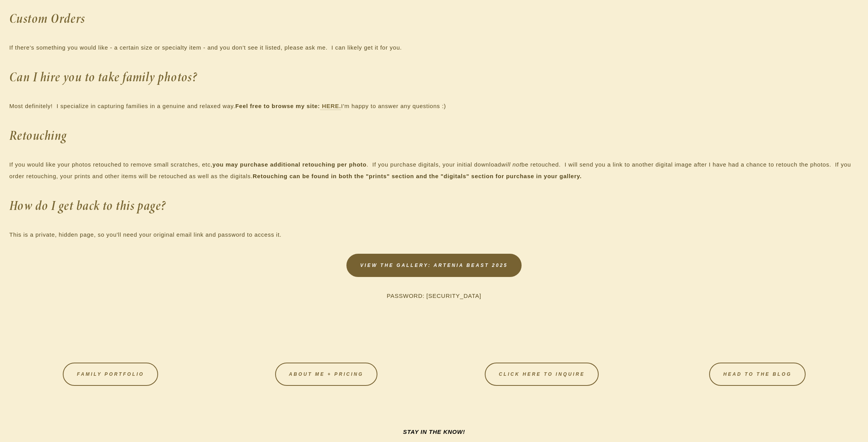 The image size is (868, 442). What do you see at coordinates (332, 106) in the screenshot?
I see `a: HERE.` at bounding box center [332, 106].